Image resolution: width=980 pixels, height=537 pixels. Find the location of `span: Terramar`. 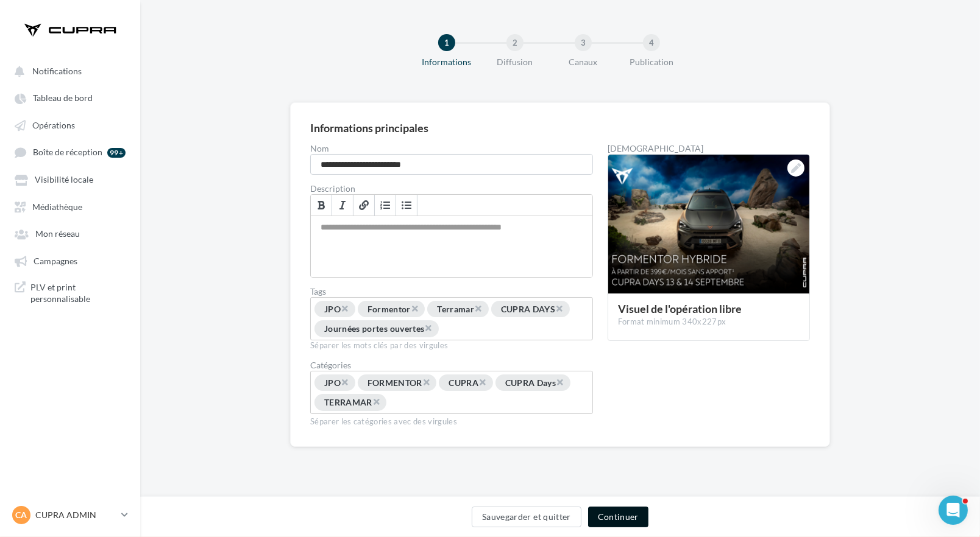

span: Terramar is located at coordinates (455, 309).